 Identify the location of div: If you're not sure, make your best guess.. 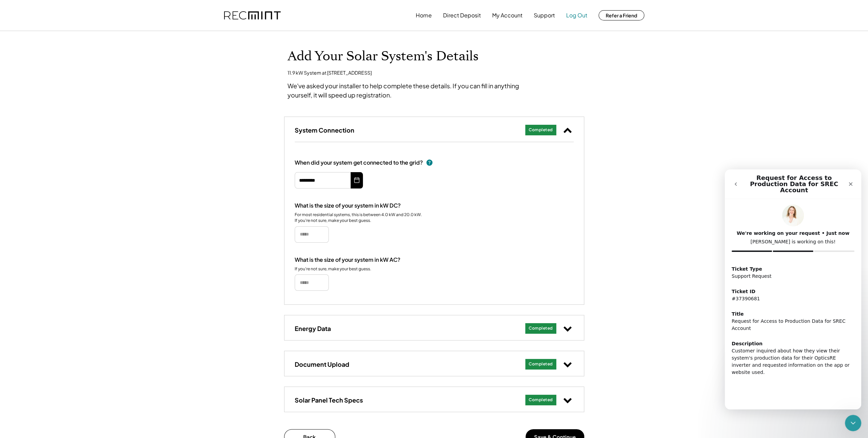
(333, 269).